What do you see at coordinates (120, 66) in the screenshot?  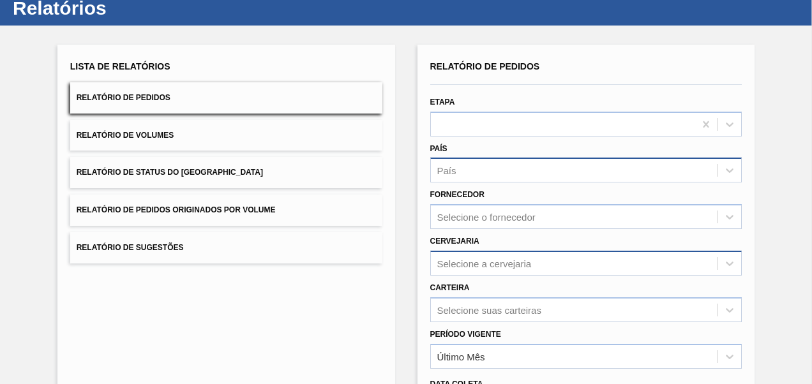 I see `span: Lista de Relatórios` at bounding box center [120, 66].